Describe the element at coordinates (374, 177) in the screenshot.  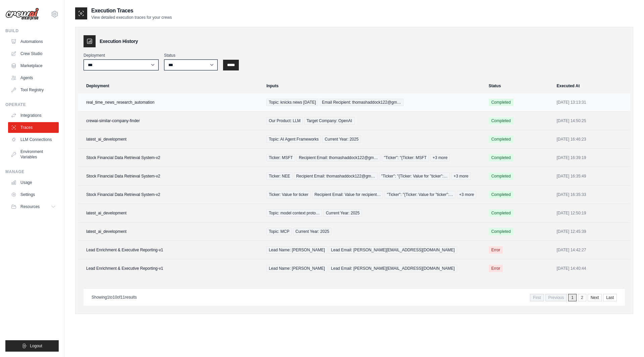
I see `td: {"ticker":"NEE","recipient_email":"thomashaddock122@gmail.com","\"ticker\": \"{ticker":"Value for...` at that location.